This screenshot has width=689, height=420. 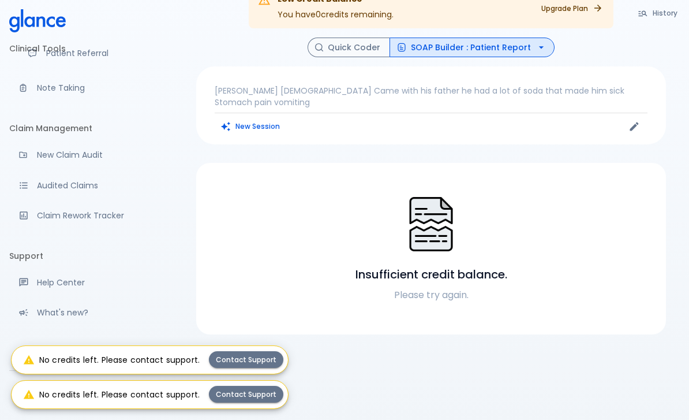 I want to click on a: Get help from our support team, so click(x=87, y=282).